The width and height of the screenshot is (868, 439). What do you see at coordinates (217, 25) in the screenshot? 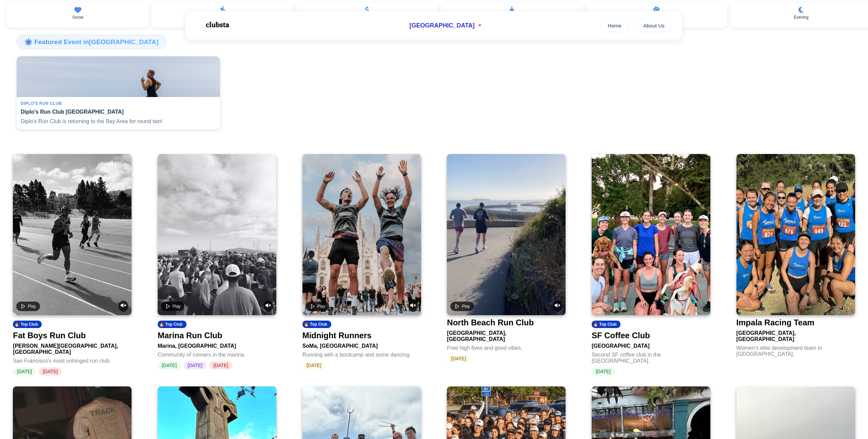
I see `img: Logo` at bounding box center [217, 25].